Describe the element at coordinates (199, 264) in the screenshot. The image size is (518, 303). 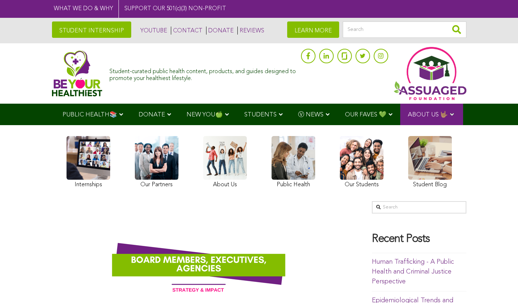
I see `img: Dream-Team-Team-Stand-Up-Loyal-Board-Members-Banner-Assuaged` at that location.